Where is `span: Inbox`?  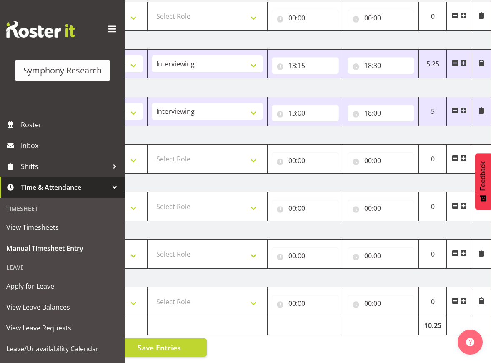
span: Inbox is located at coordinates (71, 145).